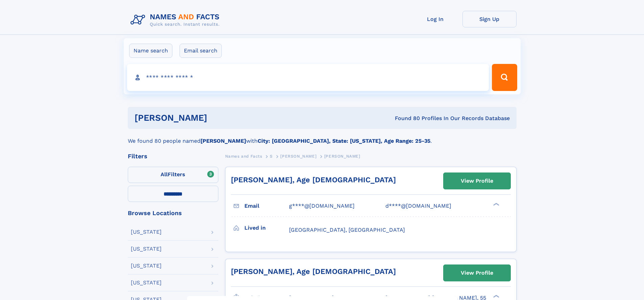 The width and height of the screenshot is (644, 300). What do you see at coordinates (267, 228) in the screenshot?
I see `h3: Lived in` at bounding box center [267, 228].